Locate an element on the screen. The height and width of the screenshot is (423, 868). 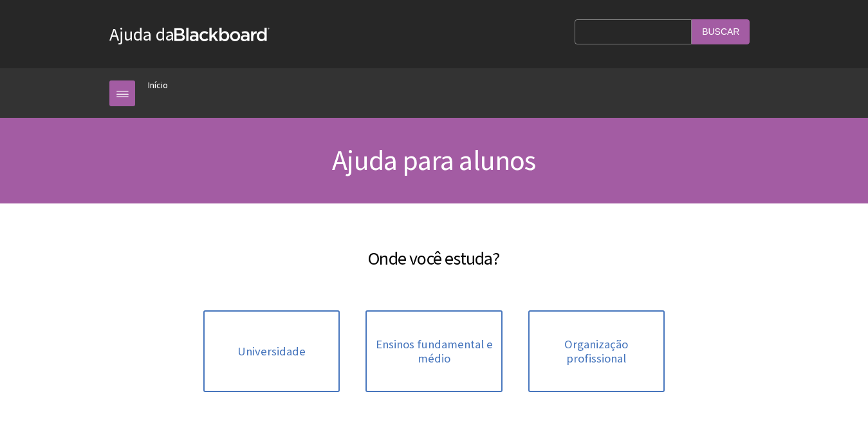
span: Ensinos fundamental e médio is located at coordinates (434, 351).